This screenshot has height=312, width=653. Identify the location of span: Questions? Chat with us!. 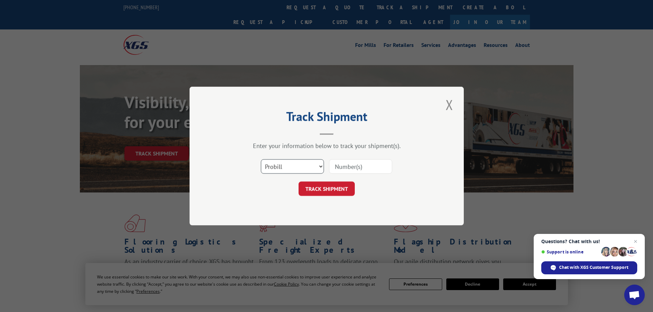
(589, 242).